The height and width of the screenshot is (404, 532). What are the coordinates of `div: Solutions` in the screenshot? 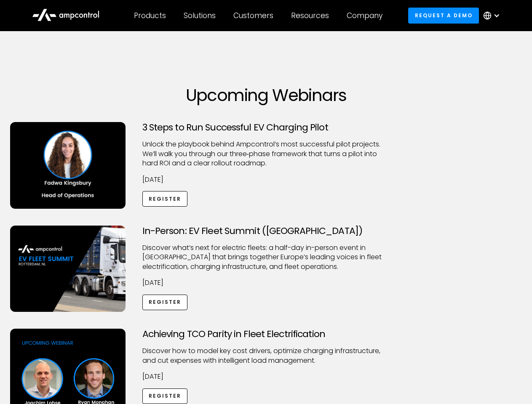 It's located at (200, 16).